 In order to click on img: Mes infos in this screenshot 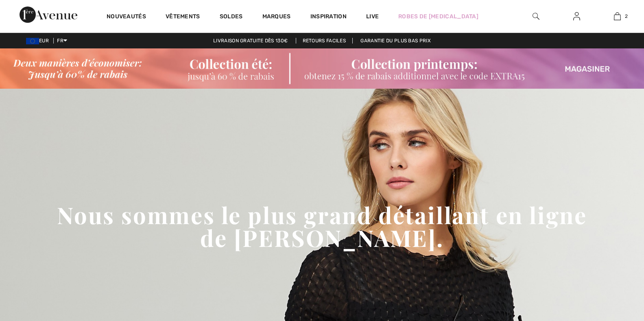, I will do `click(576, 16)`.